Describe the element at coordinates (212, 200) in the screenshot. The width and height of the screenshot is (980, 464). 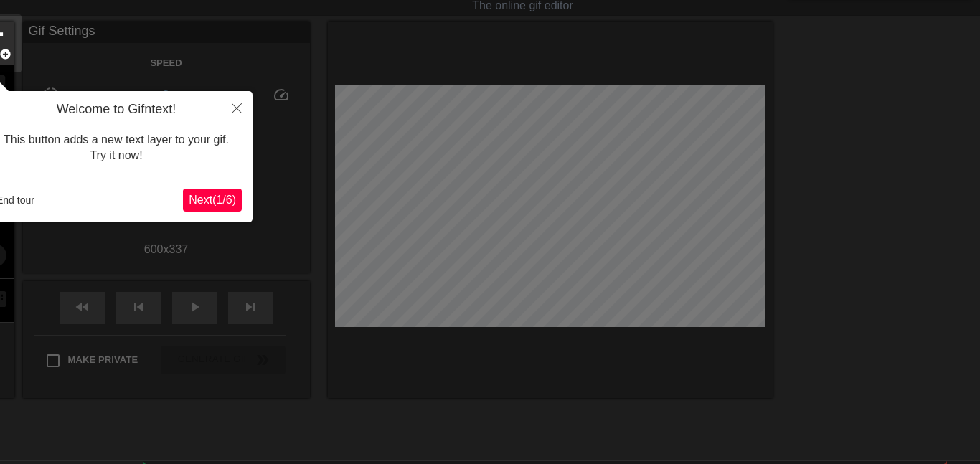
I see `span: Next ( 1 / 6 )` at that location.